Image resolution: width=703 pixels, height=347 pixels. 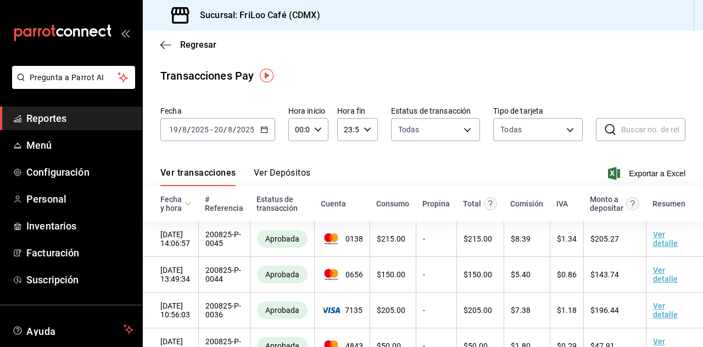 I want to click on h3: Sucursal: FriLoo Café (CDMX), so click(x=255, y=15).